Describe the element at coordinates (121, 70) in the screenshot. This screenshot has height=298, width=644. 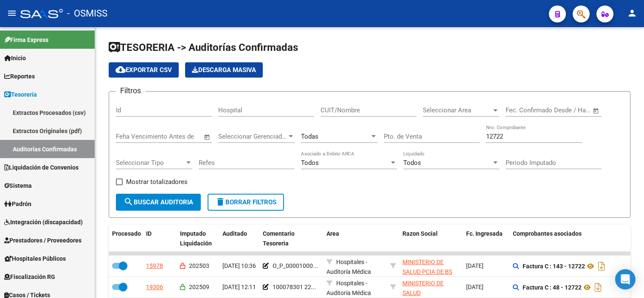
I see `mat-icon: cloud_download` at that location.